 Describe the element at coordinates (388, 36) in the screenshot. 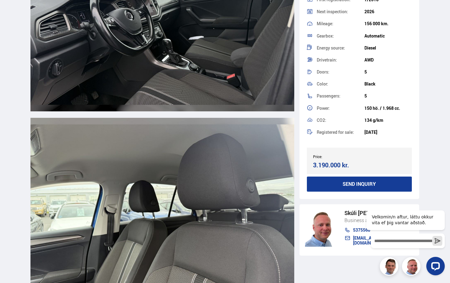

I see `div: Automatic` at that location.